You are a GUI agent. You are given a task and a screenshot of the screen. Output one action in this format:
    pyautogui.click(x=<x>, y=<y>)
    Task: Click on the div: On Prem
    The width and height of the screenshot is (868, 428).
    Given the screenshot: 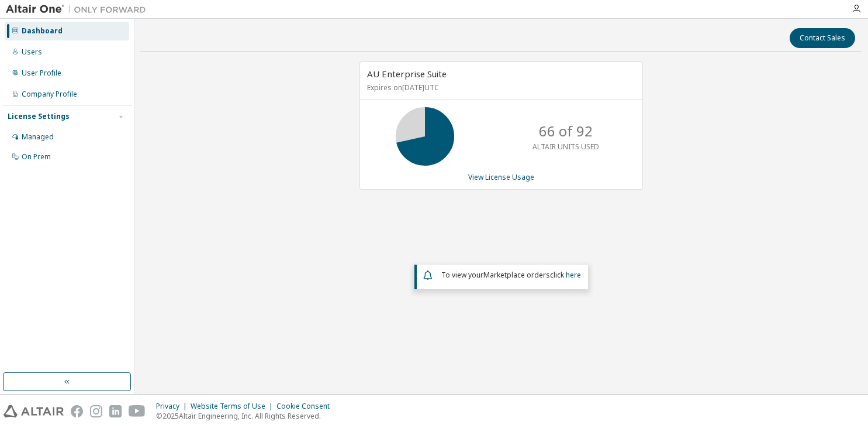 What is the action you would take?
    pyautogui.click(x=36, y=156)
    